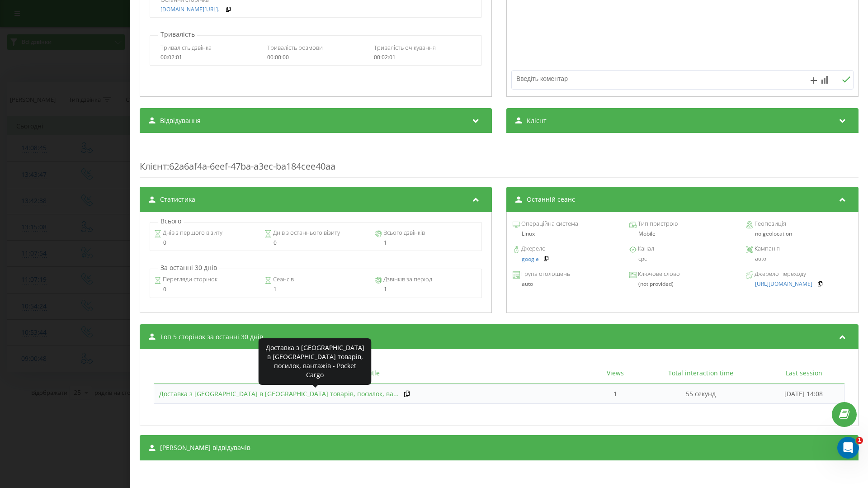 The image size is (868, 488). What do you see at coordinates (178, 35) in the screenshot?
I see `p: Тривалість` at bounding box center [178, 35].